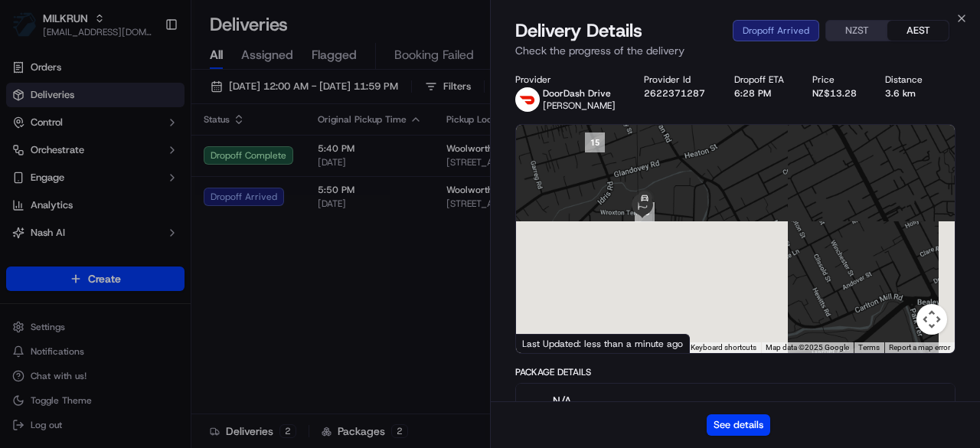 This screenshot has height=448, width=980. What do you see at coordinates (528, 100) in the screenshot?
I see `img: doordash_logo_v2.png` at bounding box center [528, 100].